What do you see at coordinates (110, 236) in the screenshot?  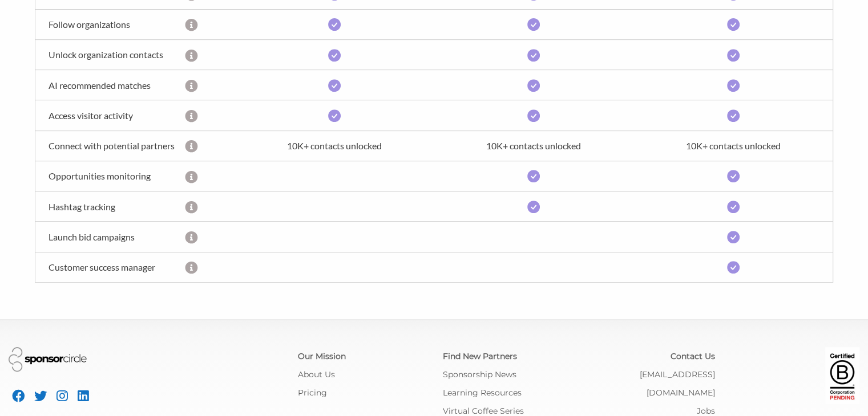 I see `div: Launch bid campaigns` at bounding box center [110, 236].